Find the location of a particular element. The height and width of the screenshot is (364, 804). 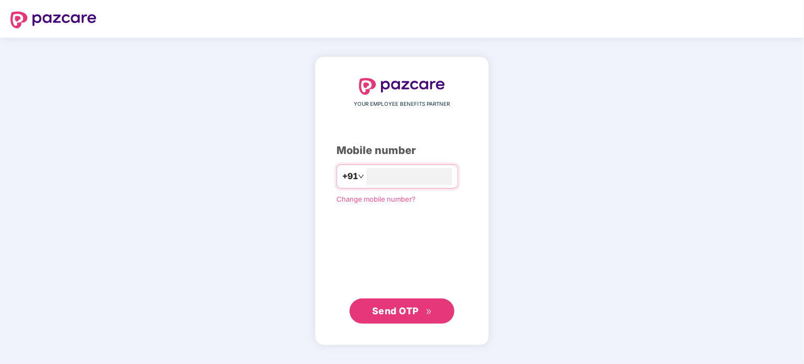

span: YOUR EMPLOYEE BENEFITS PARTNER is located at coordinates (402, 104).